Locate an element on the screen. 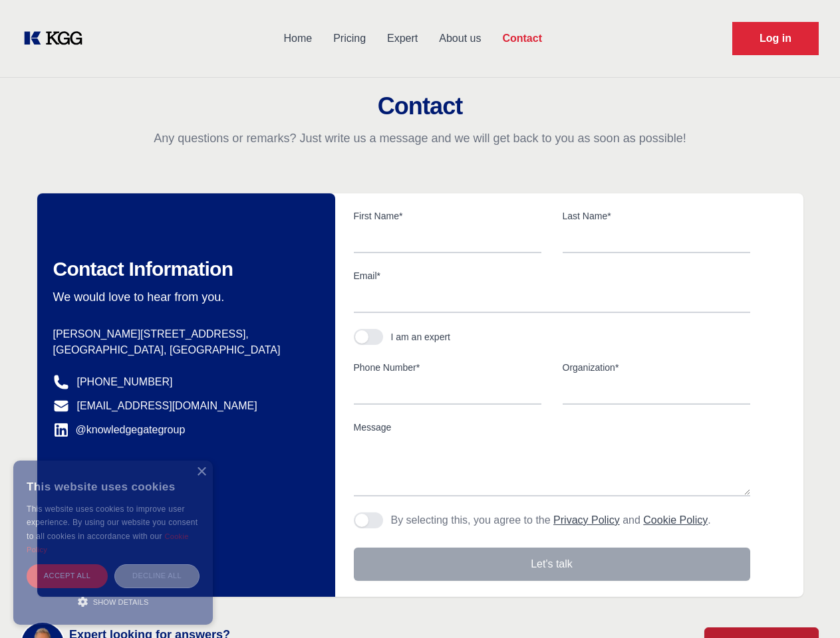 The height and width of the screenshot is (638, 840). a: Privacy Policy is located at coordinates (586, 520).